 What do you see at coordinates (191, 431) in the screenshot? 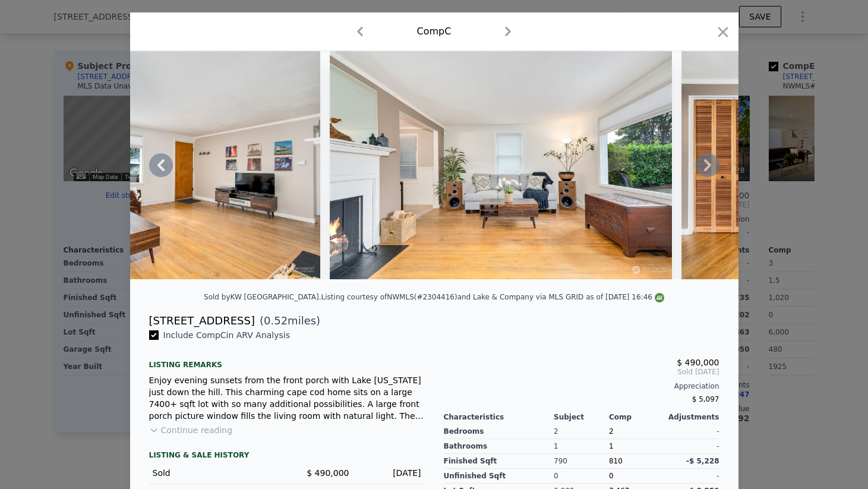
I see `button: Continue reading` at bounding box center [191, 431].